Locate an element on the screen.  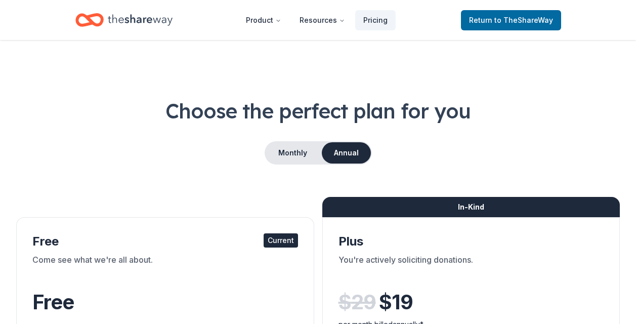
span: to TheShareWay is located at coordinates (524, 20).